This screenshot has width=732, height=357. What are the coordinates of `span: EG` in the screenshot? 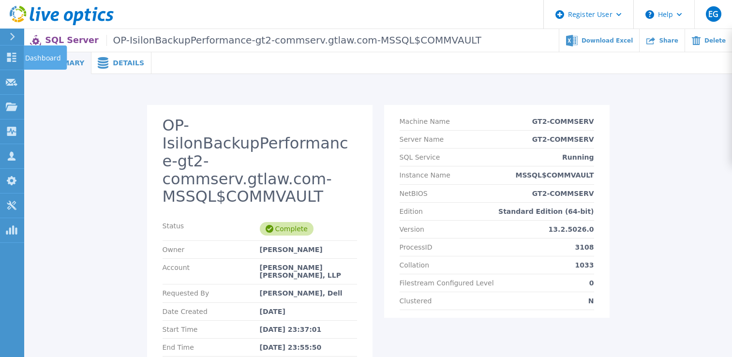 It's located at (713, 14).